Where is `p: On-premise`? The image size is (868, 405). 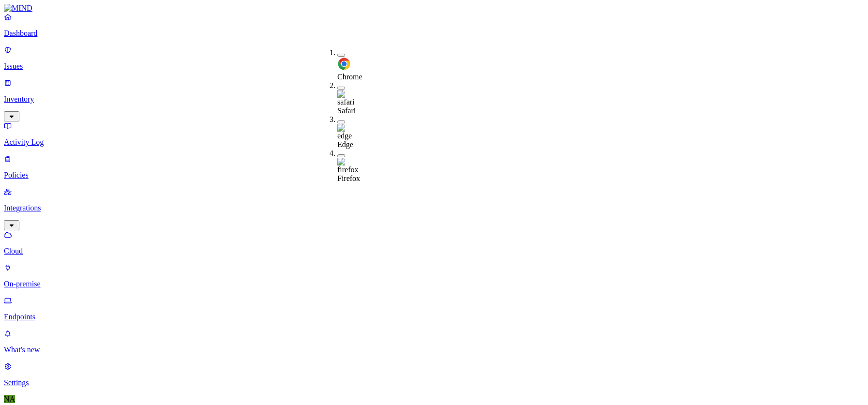
p: On-premise is located at coordinates (434, 284).